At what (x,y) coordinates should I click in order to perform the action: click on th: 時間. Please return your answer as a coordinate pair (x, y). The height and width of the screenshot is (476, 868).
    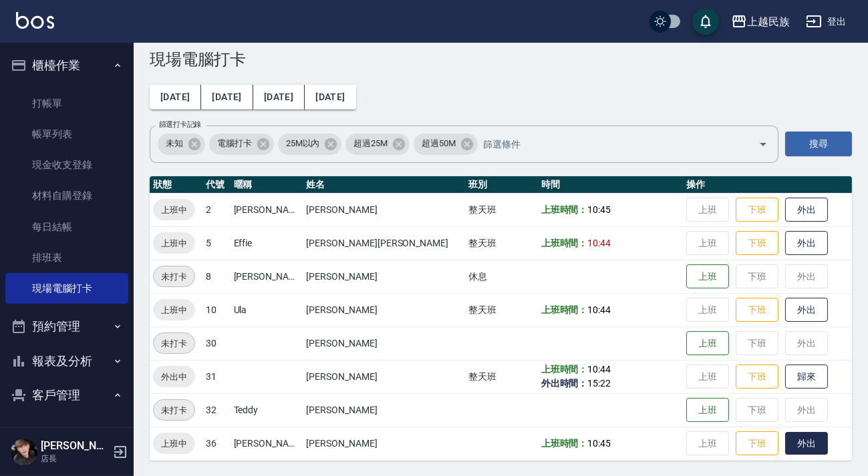
    Looking at the image, I should click on (611, 185).